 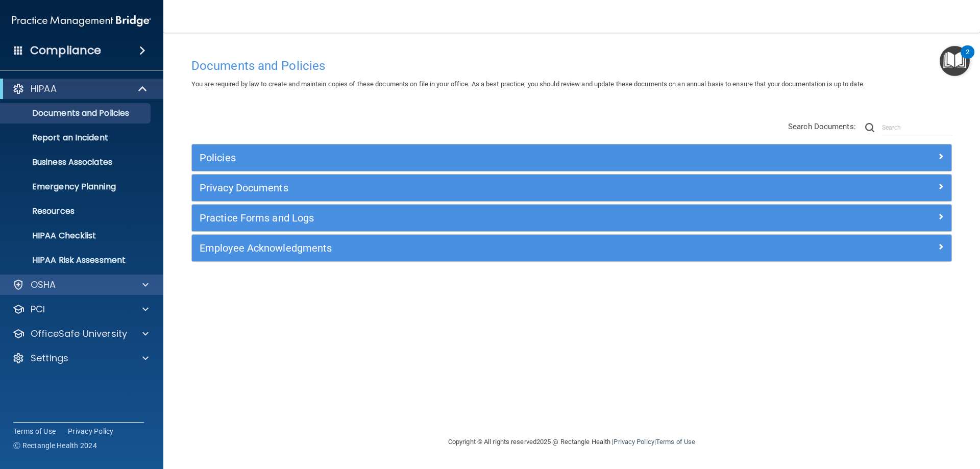 What do you see at coordinates (43, 89) in the screenshot?
I see `p: HIPAA` at bounding box center [43, 89].